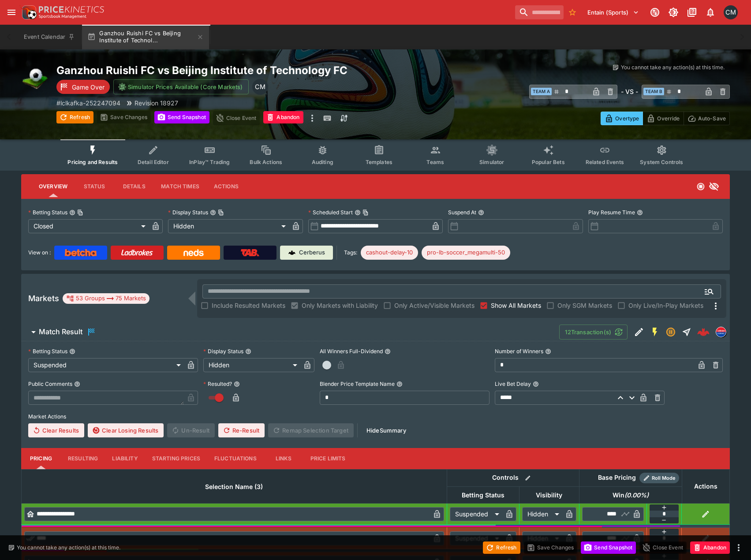 Image resolution: width=751 pixels, height=560 pixels. Describe the element at coordinates (706, 486) in the screenshot. I see `th: Actions` at that location.